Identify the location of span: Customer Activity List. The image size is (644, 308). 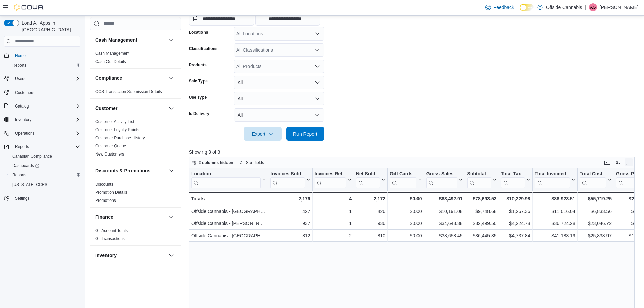
(115, 122).